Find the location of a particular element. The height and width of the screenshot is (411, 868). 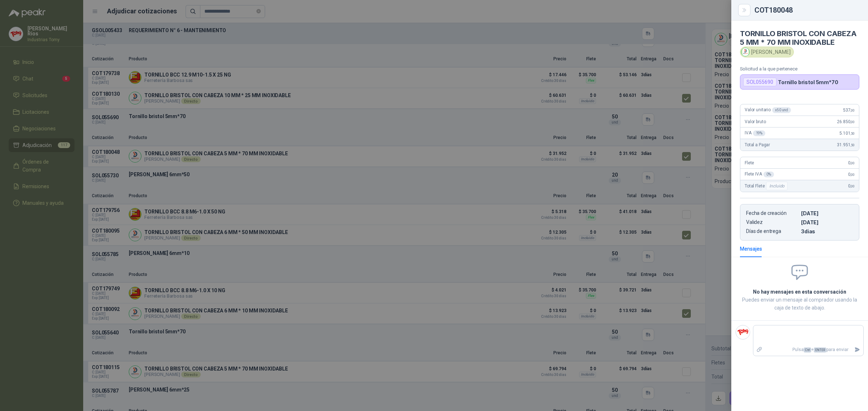

span: Flete IVA is located at coordinates (759, 175).